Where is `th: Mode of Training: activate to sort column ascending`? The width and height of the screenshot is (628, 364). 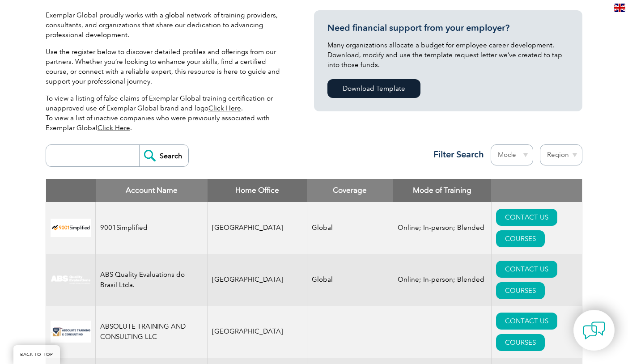 th: Mode of Training: activate to sort column ascending is located at coordinates (442, 190).